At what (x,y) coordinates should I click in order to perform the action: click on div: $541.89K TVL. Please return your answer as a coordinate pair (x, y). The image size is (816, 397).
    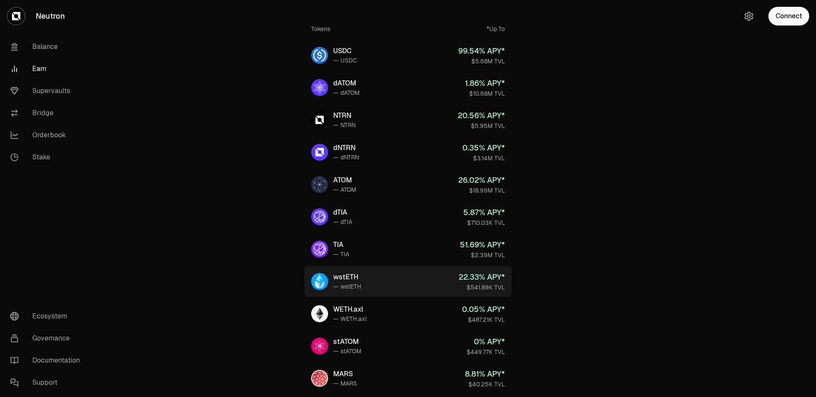
    Looking at the image, I should click on (482, 287).